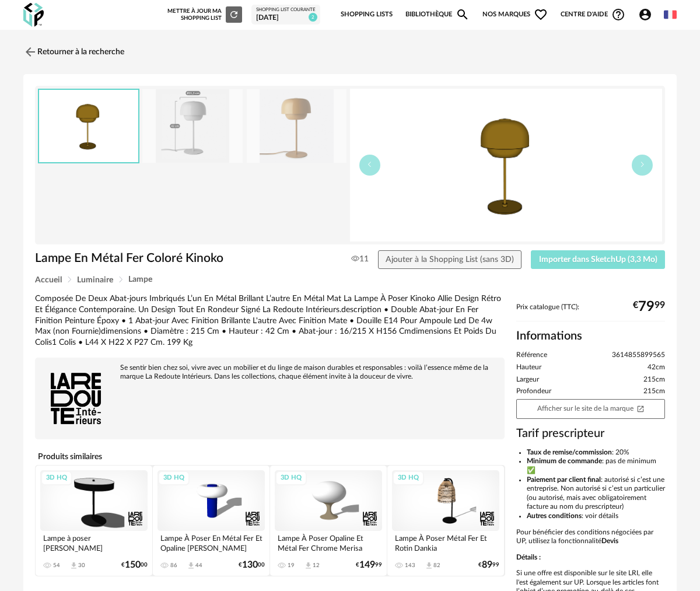 This screenshot has width=700, height=591. I want to click on span: Référence, so click(531, 355).